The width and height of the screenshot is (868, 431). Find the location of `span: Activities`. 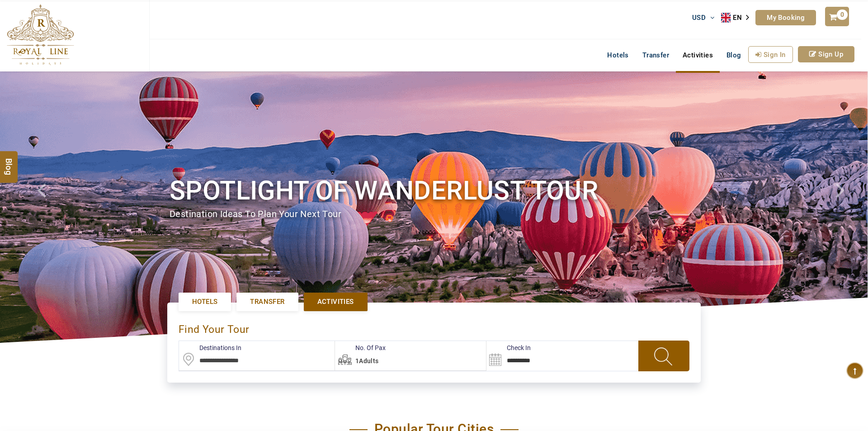

span: Activities is located at coordinates (335, 301).